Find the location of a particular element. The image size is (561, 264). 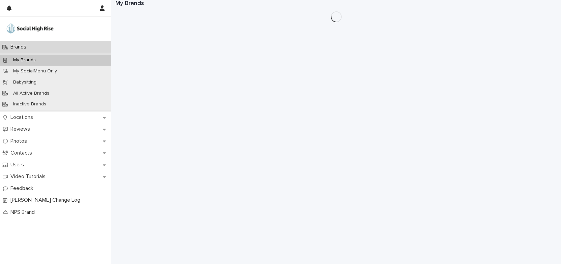

p: Photos is located at coordinates (20, 141).